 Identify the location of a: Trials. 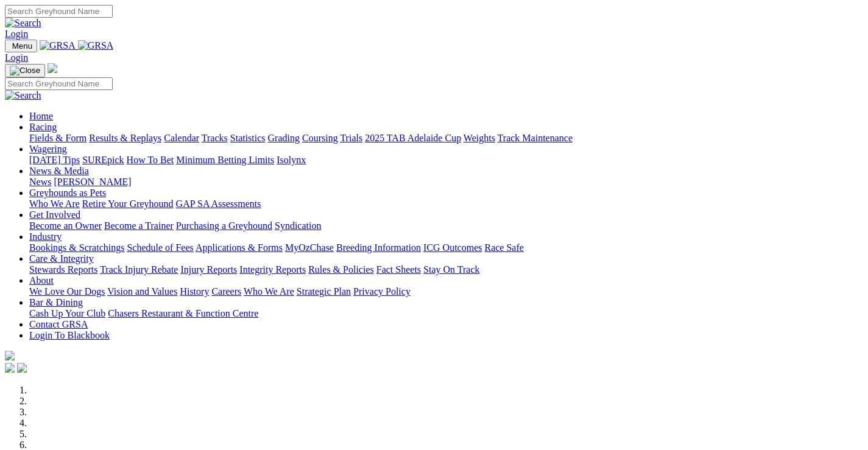
(351, 138).